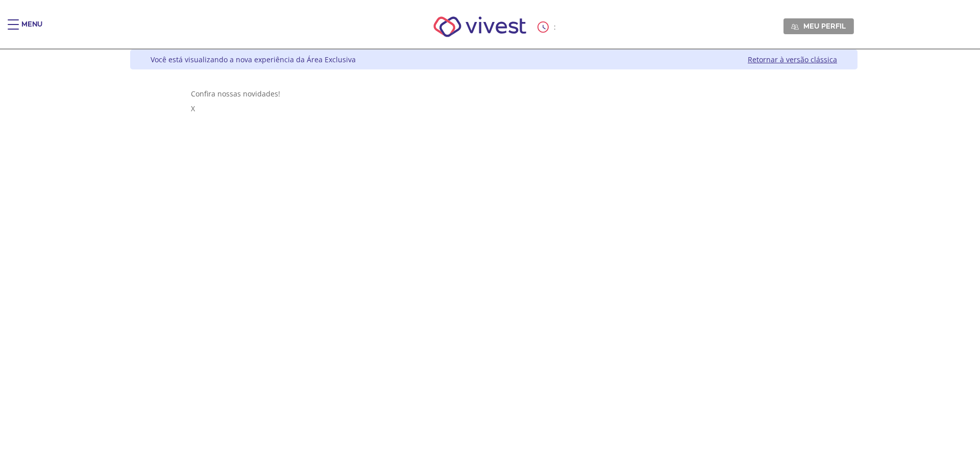  I want to click on div: Menu, so click(32, 30).